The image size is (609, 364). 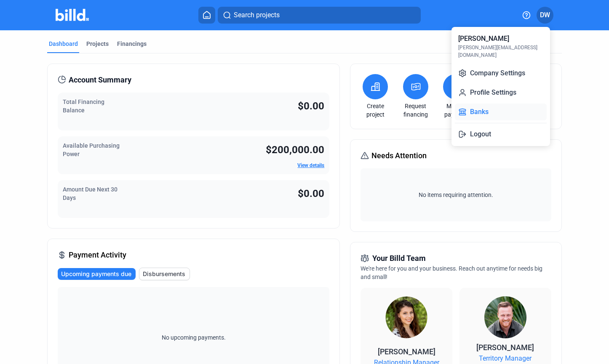 I want to click on button: Profile Settings, so click(x=500, y=93).